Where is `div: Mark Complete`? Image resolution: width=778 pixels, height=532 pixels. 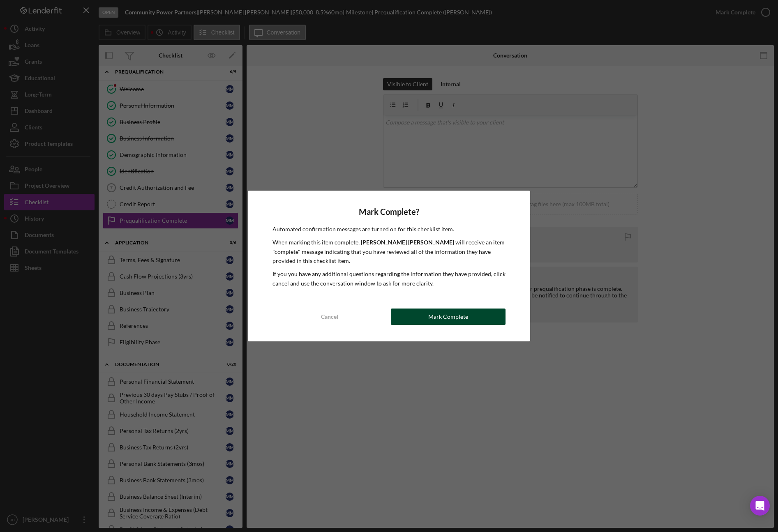 div: Mark Complete is located at coordinates (448, 317).